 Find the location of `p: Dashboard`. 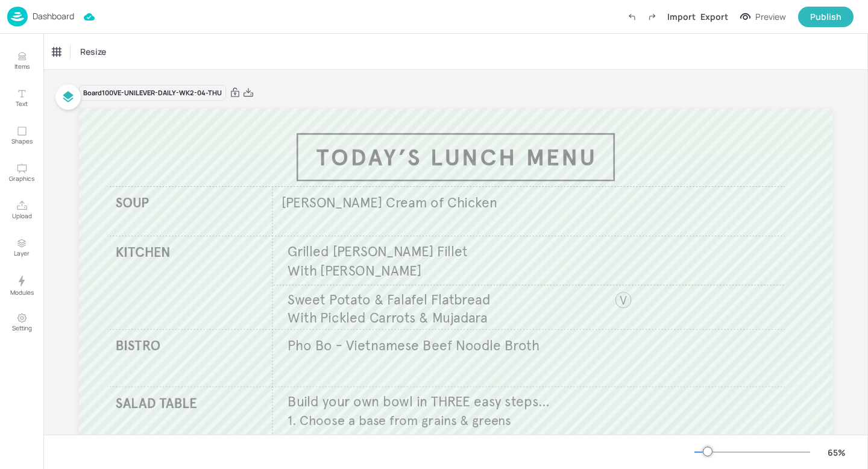

p: Dashboard is located at coordinates (53, 16).